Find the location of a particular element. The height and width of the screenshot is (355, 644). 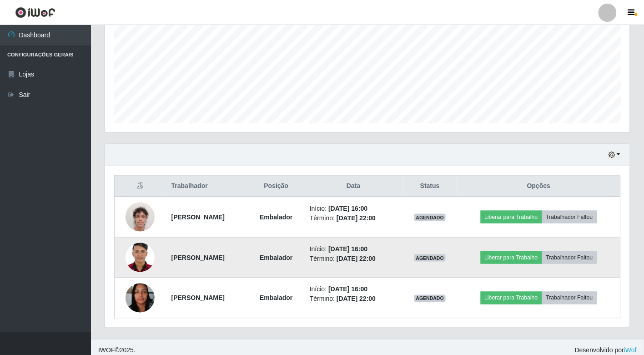

th: Data is located at coordinates (353, 186).